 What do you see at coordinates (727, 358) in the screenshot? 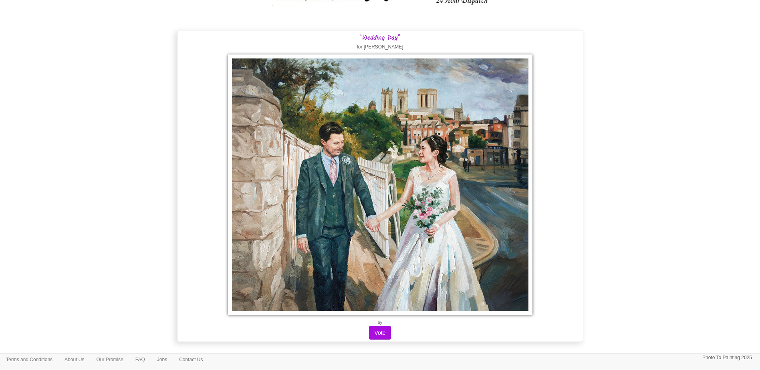
I see `p: Photo To Painting 2025` at bounding box center [727, 358].